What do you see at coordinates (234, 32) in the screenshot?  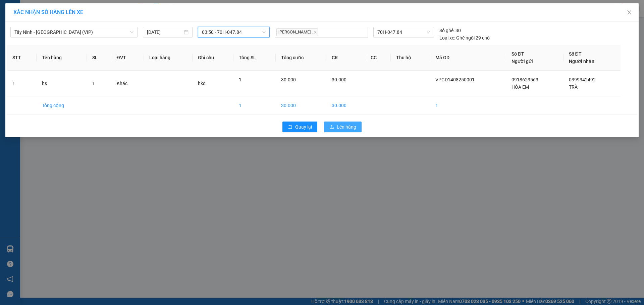 I see `span: 03:50 - 70H-047.84` at bounding box center [234, 32].